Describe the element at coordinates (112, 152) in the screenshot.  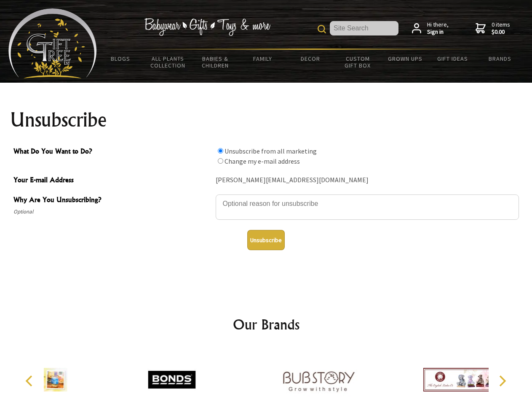
I see `span: What Do You Want to Do?` at that location.